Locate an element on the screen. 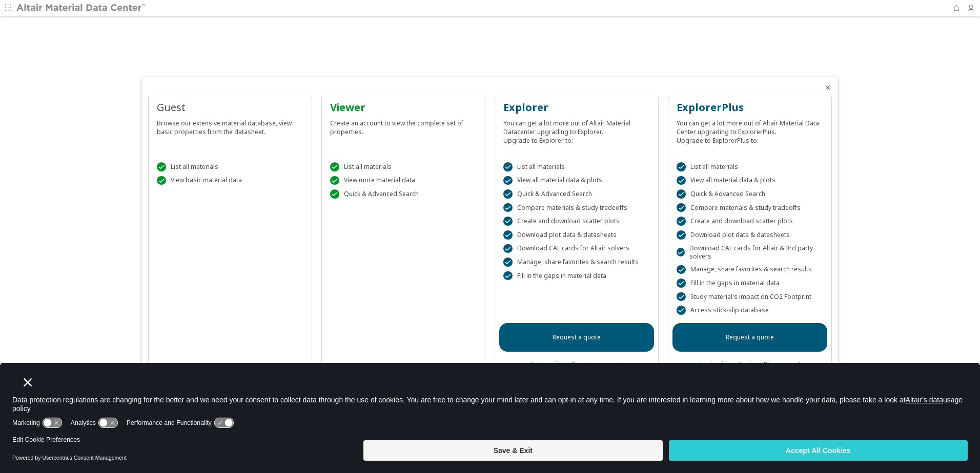  div: Download CAE cards for Altair & 3rd party solvers is located at coordinates (750, 252).